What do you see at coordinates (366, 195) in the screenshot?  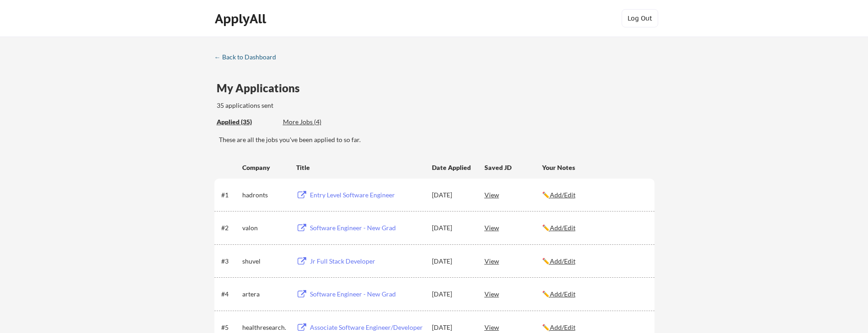 I see `div: Entry Level Software Engineer` at bounding box center [366, 195].